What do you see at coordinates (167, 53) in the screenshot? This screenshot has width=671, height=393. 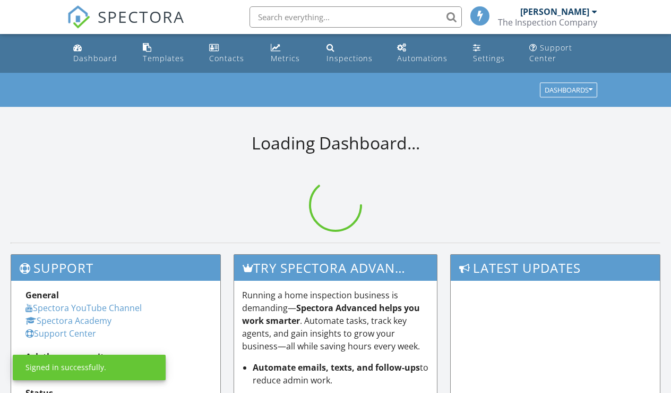 I see `a: Templates` at bounding box center [167, 53].